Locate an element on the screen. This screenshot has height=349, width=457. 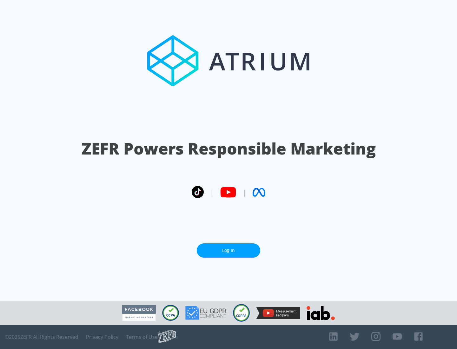
img: COPPA Compliant is located at coordinates (241, 313).